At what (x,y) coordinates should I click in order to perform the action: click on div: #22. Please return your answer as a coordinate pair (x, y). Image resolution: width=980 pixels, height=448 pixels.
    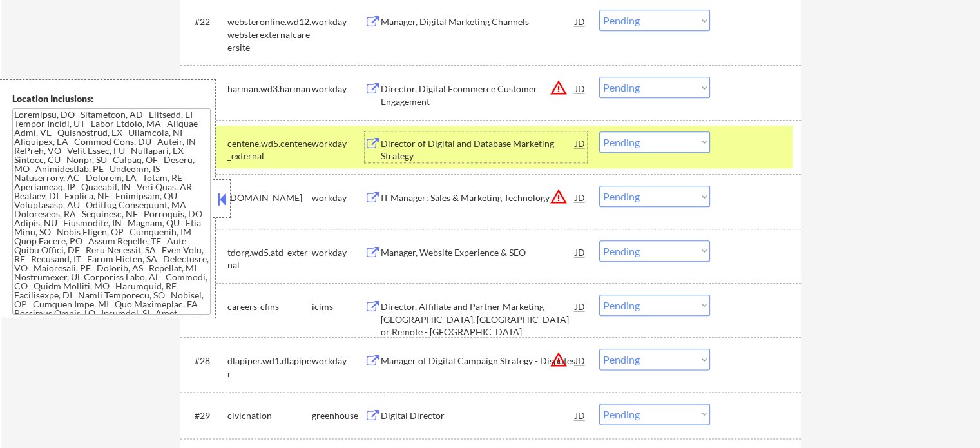
    Looking at the image, I should click on (205, 22).